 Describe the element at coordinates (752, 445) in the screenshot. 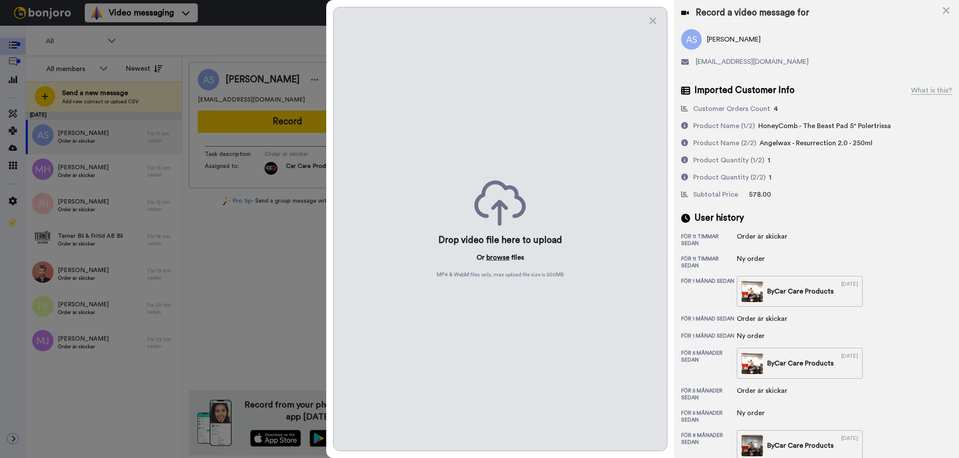

I see `img: e6f69dc8-a3ce-4d6f-86f0-164b258bf72f-thumb.jpg` at that location.